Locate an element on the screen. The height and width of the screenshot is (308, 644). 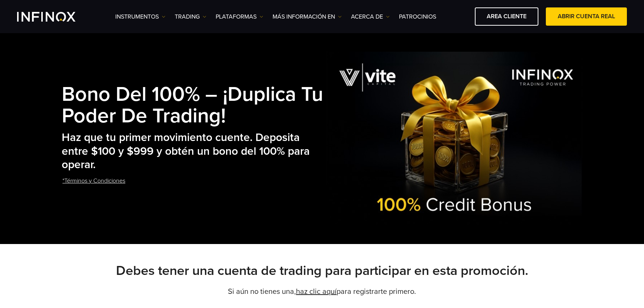
h2: Haz que tu primer movimiento cuente. Deposita entre $100 y $999 y obtén un bono del 100% para ope... is located at coordinates (194, 152).